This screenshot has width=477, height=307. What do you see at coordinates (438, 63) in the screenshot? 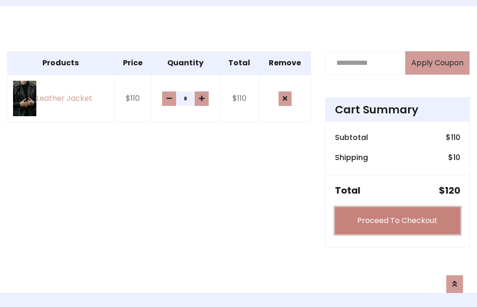
I see `button: Apply Coupon` at bounding box center [438, 63].